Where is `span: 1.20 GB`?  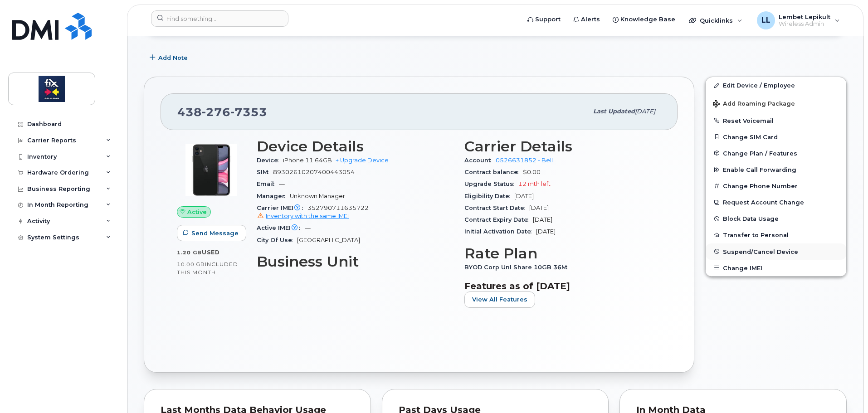 span: 1.20 GB is located at coordinates (189, 252).